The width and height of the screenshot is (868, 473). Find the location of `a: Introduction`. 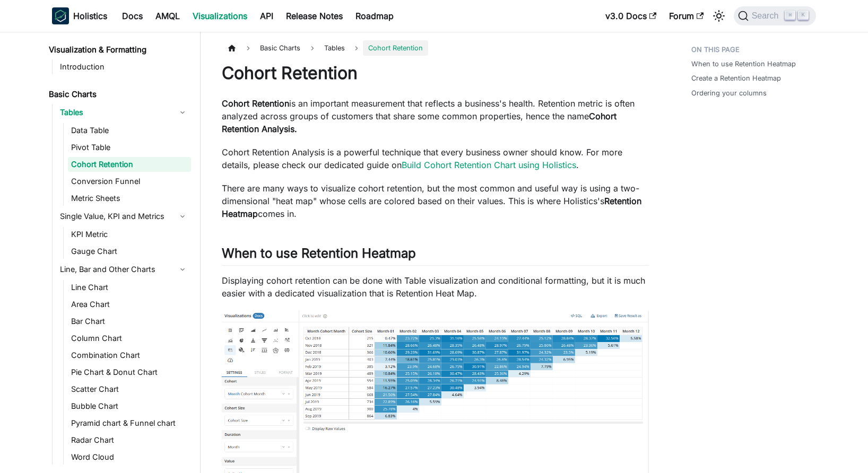

a: Introduction is located at coordinates (124, 67).